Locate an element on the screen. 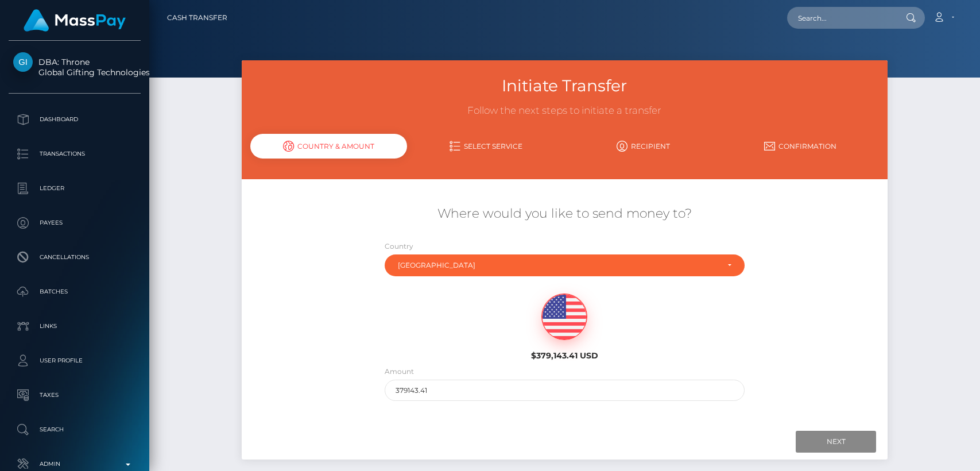 The image size is (980, 471). a: Cash Transfer is located at coordinates (197, 18).